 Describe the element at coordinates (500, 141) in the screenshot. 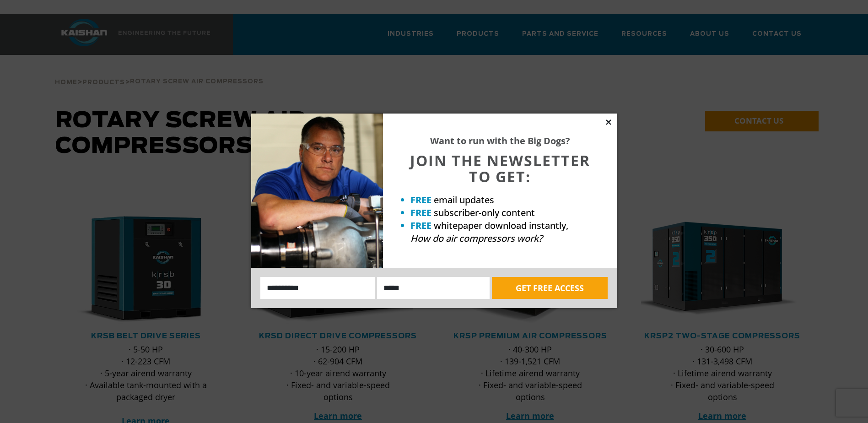

I see `strong: Want to run with the Big Dogs?` at that location.